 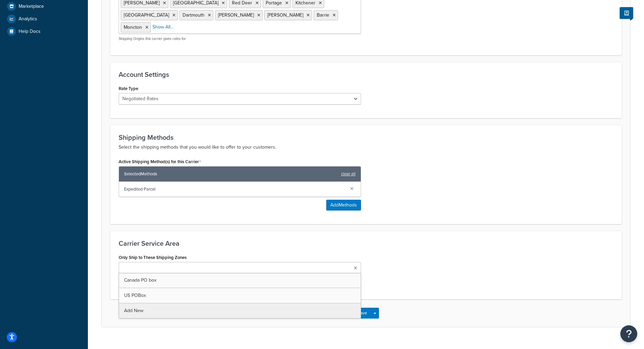 What do you see at coordinates (44, 31) in the screenshot?
I see `li: Help Docs` at bounding box center [44, 31].